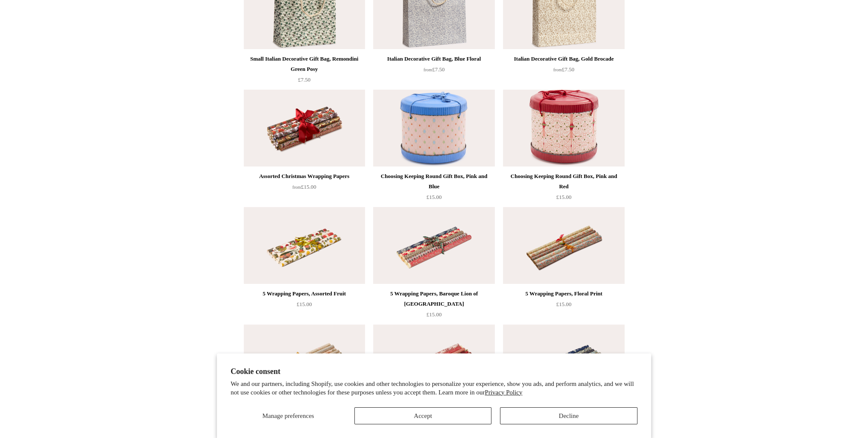 The image size is (868, 438). I want to click on a: 5 Wrapping Papers, Love 5 Wrapping Papers, Love, so click(434, 363).